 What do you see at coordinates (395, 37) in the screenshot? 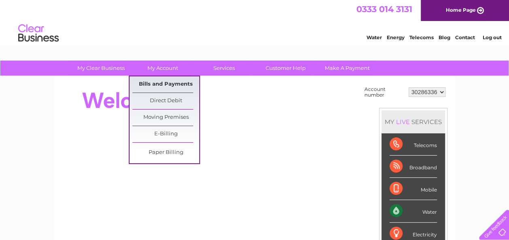
I see `a: Energy` at bounding box center [395, 37].